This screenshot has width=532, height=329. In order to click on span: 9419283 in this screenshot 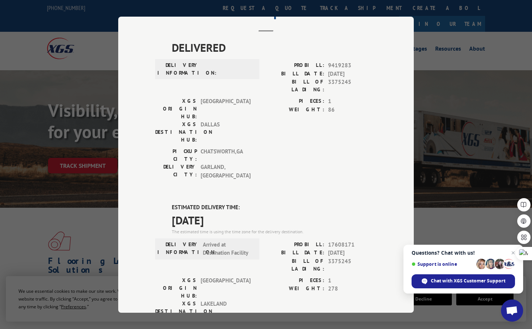, I will do `click(352, 65)`.